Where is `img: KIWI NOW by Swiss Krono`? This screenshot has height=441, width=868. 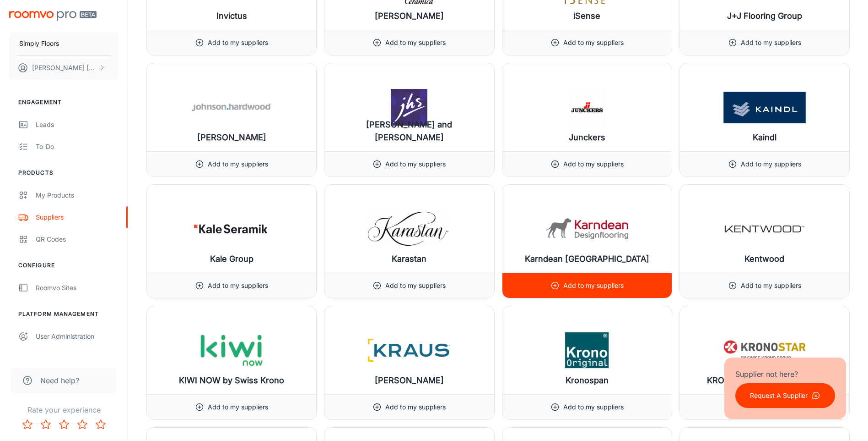
img: KIWI NOW by Swiss Krono is located at coordinates (232, 350).